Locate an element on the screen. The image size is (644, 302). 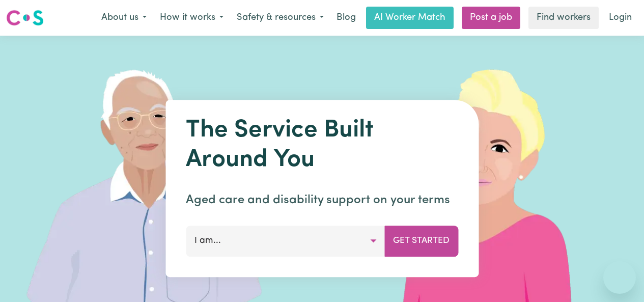
h1: The Service Built Around You is located at coordinates (321, 145).